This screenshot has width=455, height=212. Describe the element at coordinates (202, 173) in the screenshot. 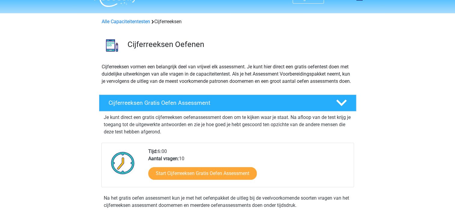

I see `a: Start Cijferreeksen Gratis Oefen Assessment` at that location.